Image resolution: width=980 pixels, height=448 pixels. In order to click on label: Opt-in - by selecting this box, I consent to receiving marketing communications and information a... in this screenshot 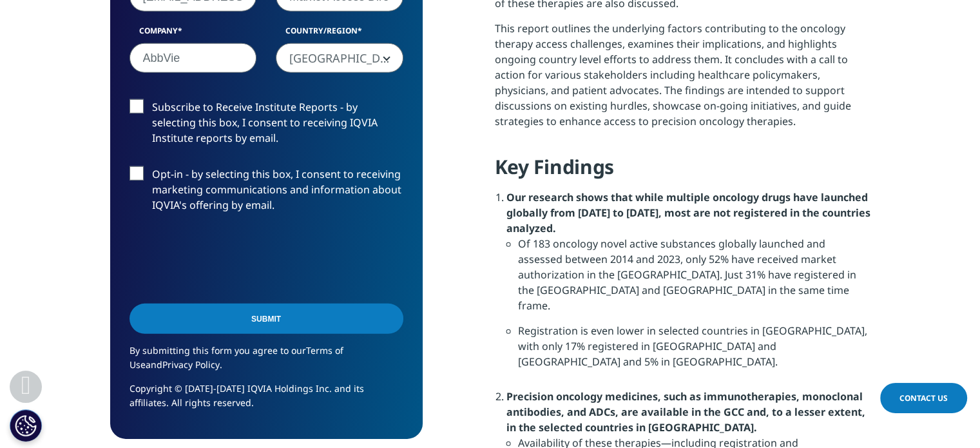, I will do `click(267, 192)`.